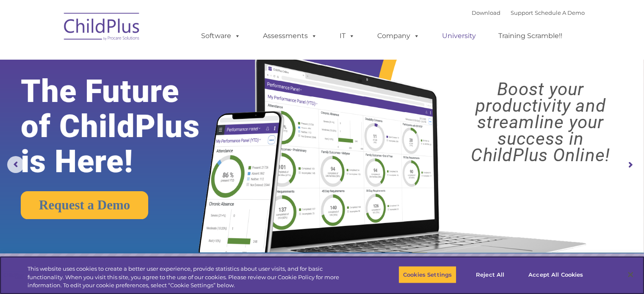  Describe the element at coordinates (136, 94) in the screenshot. I see `span: Phone number` at that location.